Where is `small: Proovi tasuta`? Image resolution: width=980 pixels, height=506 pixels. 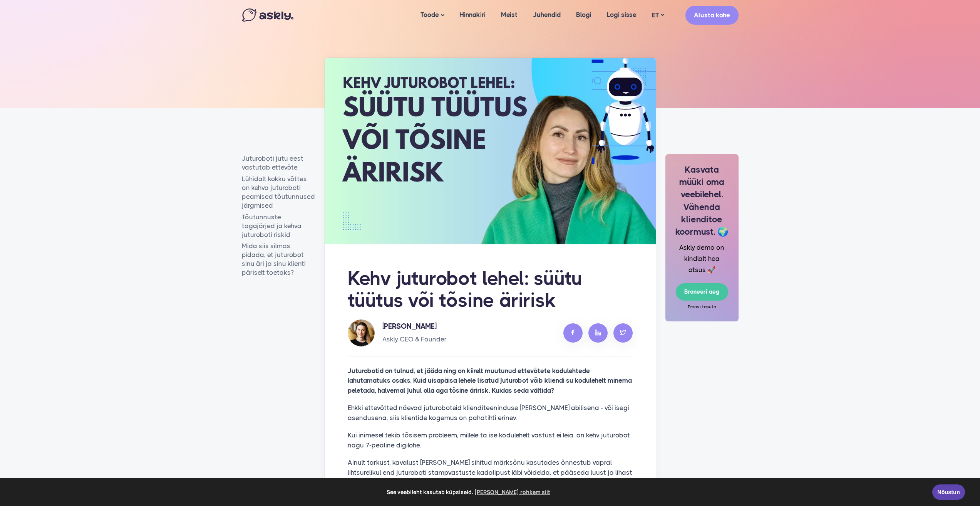 small: Proovi tasuta is located at coordinates (702, 306).